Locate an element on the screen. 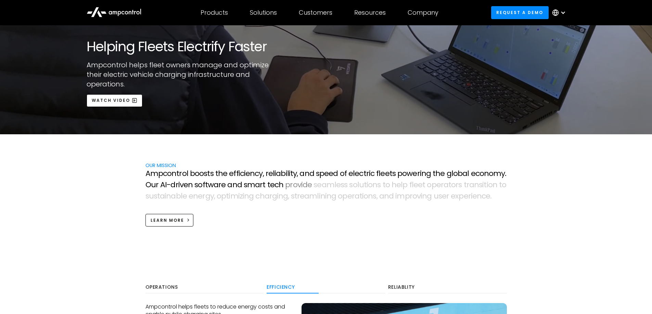 This screenshot has height=314, width=652. span: z is located at coordinates (241, 196).